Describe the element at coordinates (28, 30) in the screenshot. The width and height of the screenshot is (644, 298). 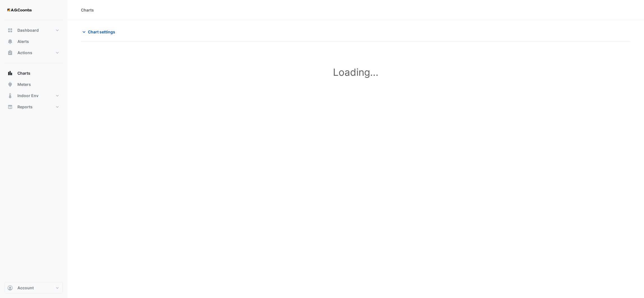
I see `span: Dashboard` at that location.